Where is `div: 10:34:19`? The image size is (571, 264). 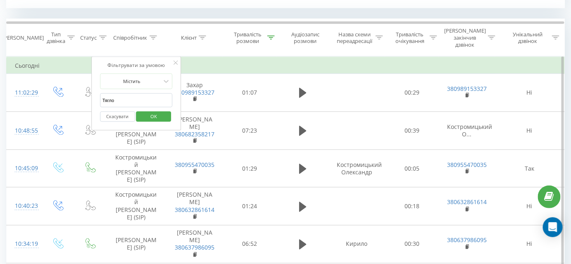 div: 10:34:19 is located at coordinates (24, 244).